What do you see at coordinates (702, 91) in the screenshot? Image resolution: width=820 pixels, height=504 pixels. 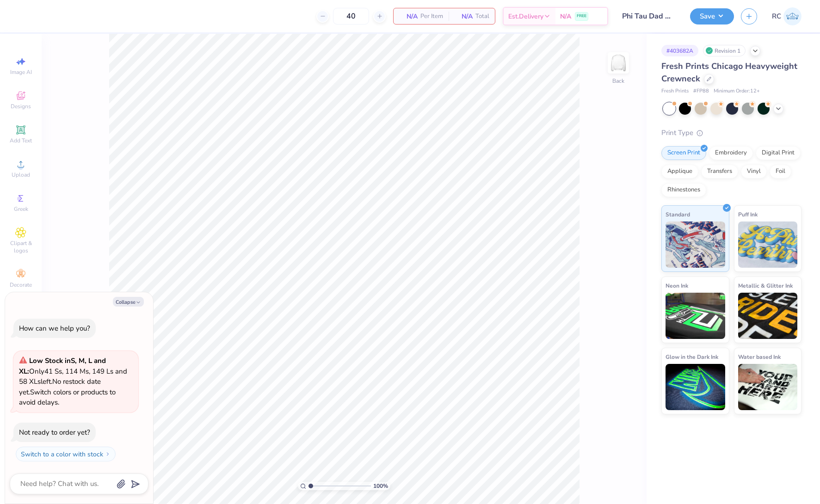 I see `span: # FP88` at bounding box center [702, 91].